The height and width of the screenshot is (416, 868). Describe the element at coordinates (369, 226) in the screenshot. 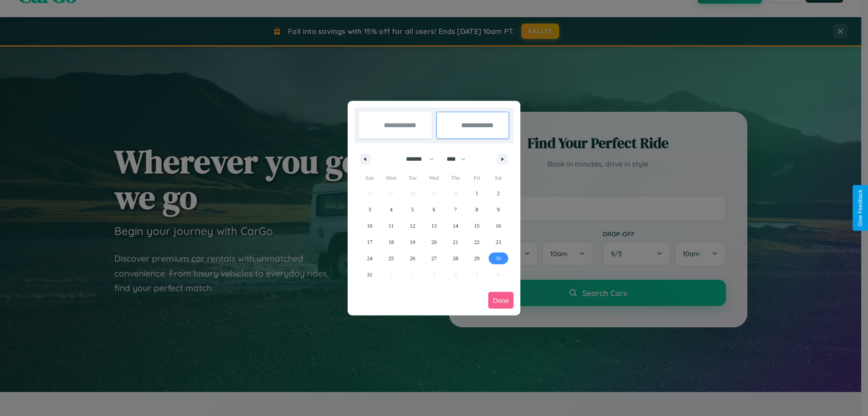

I see `button: 10` at that location.